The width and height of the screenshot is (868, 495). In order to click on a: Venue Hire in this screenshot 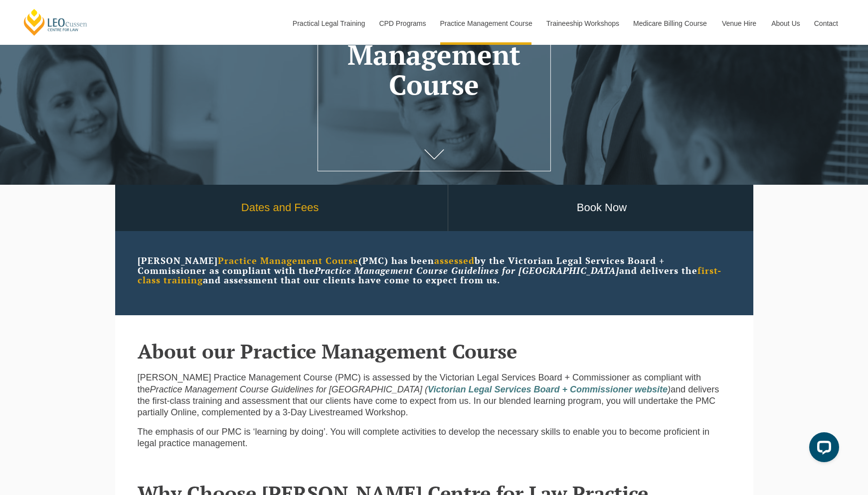, I will do `click(739, 24)`.